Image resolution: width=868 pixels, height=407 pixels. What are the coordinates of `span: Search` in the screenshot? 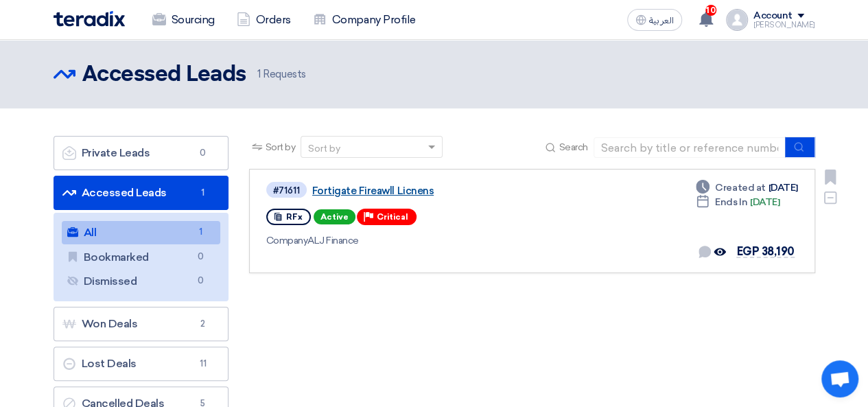 It's located at (573, 147).